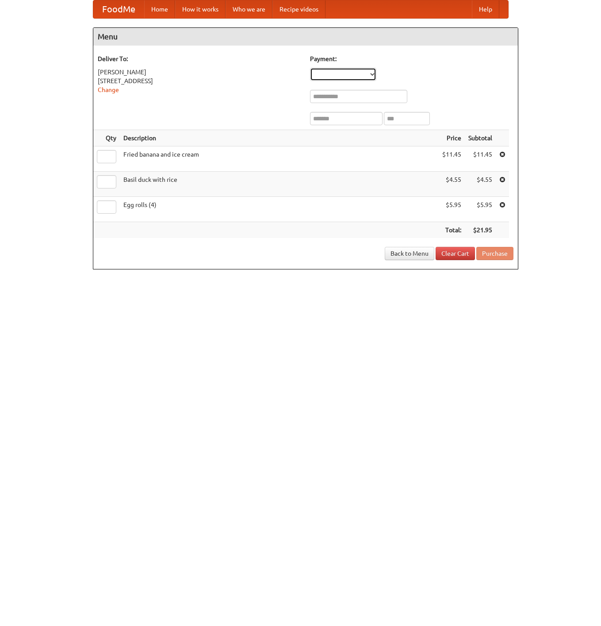  What do you see at coordinates (107, 138) in the screenshot?
I see `th: Qty` at bounding box center [107, 138].